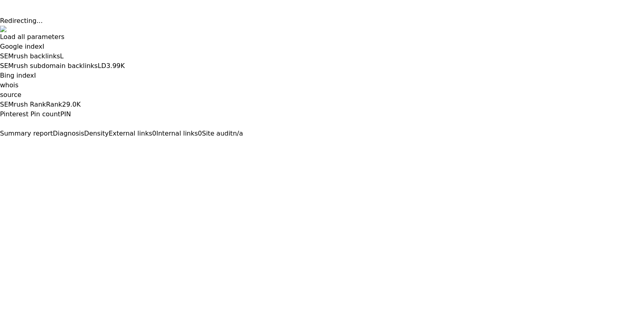  Describe the element at coordinates (54, 104) in the screenshot. I see `span: Rank` at that location.